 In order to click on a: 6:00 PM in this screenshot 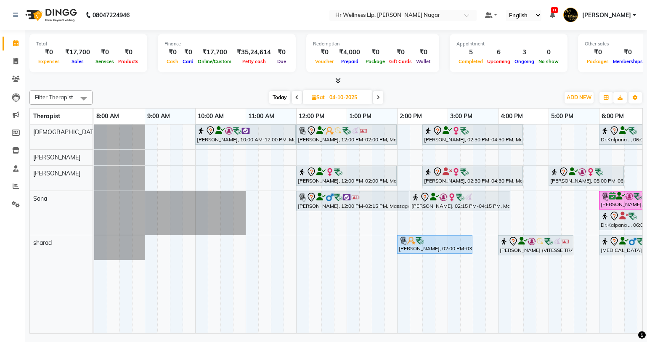, I will do `click(612, 116)`.